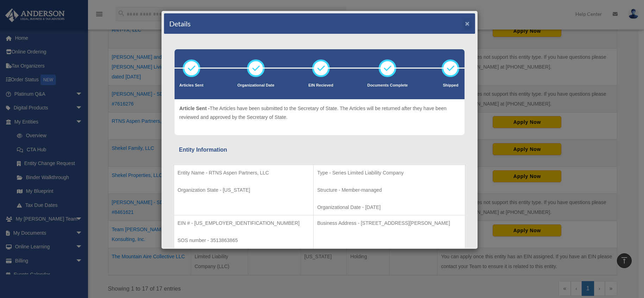 The height and width of the screenshot is (298, 644). I want to click on p: The Articles have been submitted to the Secretary of State. The Articles will be returned after t..., so click(319, 113).